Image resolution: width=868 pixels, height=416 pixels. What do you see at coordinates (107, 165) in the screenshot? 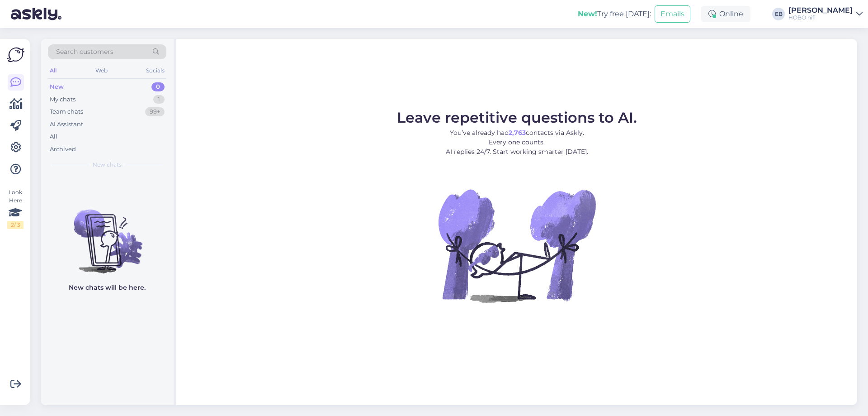
I see `span: New chats` at bounding box center [107, 165].